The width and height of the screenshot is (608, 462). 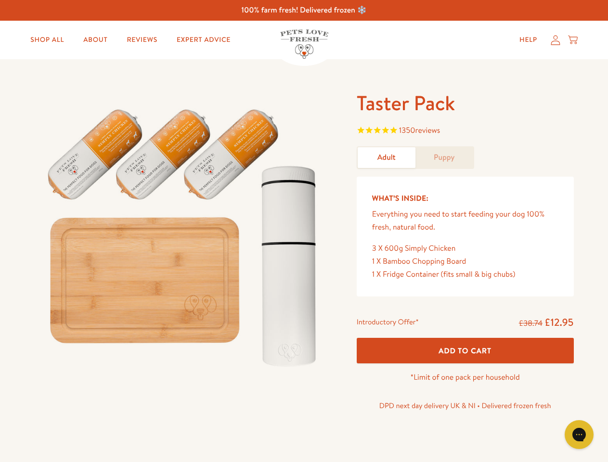 I want to click on a: Expert Advice, so click(x=204, y=40).